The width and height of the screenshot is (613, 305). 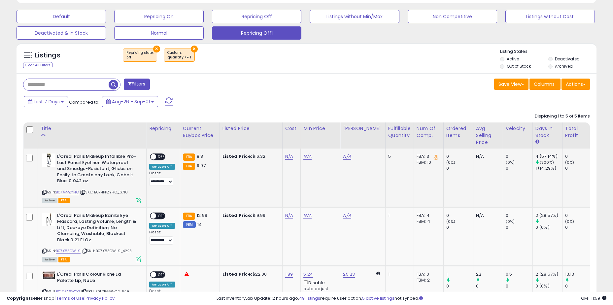 What do you see at coordinates (61, 17) in the screenshot?
I see `button: Default` at bounding box center [61, 17].